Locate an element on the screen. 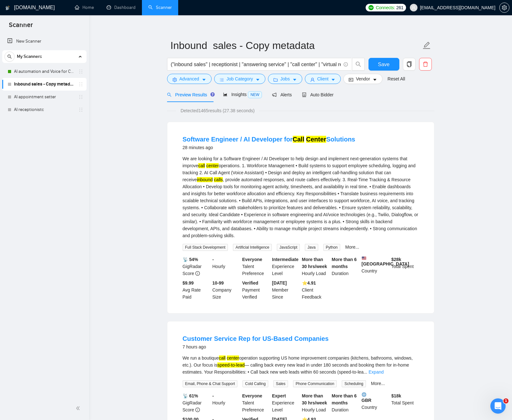  a: AI automation and Voice for CRM & Booking is located at coordinates (44, 72).